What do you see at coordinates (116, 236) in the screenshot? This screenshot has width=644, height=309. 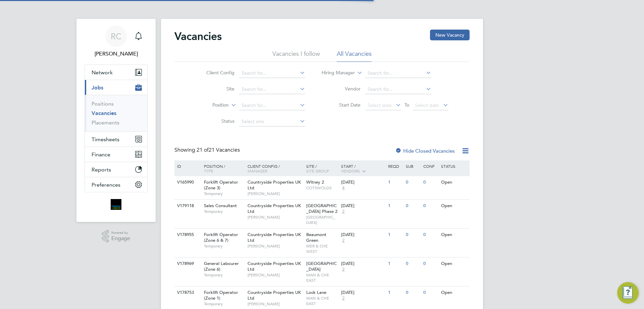 I see `a: Powered byEngage` at bounding box center [116, 236].